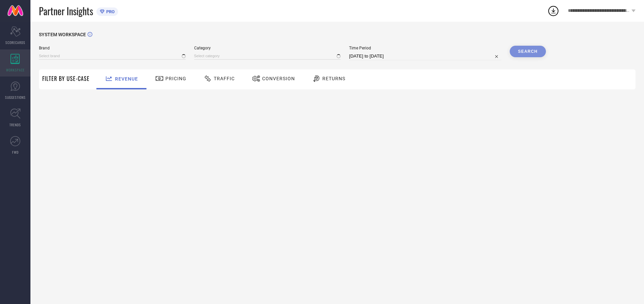 The height and width of the screenshot is (304, 644). Describe the element at coordinates (279, 79) in the screenshot. I see `span: Conversion` at that location.